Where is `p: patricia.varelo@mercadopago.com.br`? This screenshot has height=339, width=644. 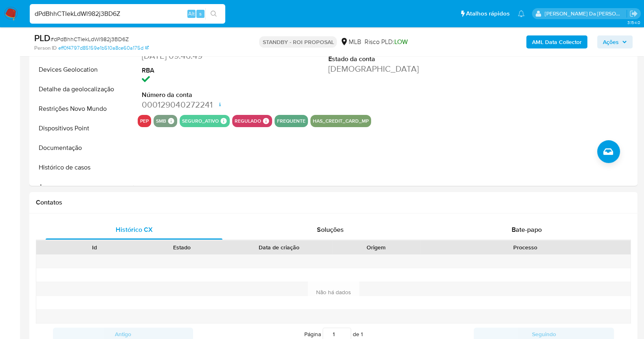
p: patricia.varelo@mercadopago.com.br is located at coordinates (586, 14).